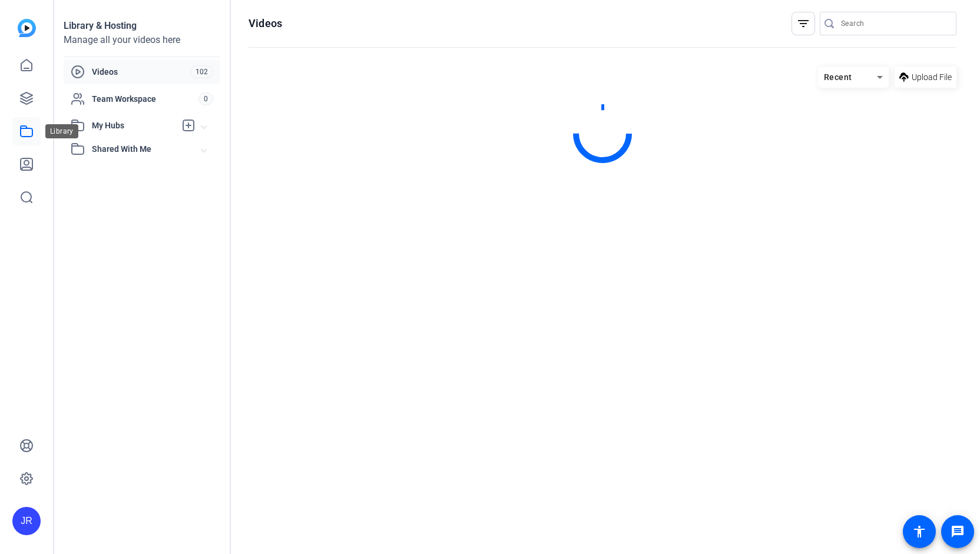 This screenshot has width=980, height=554. I want to click on span: Recent, so click(838, 77).